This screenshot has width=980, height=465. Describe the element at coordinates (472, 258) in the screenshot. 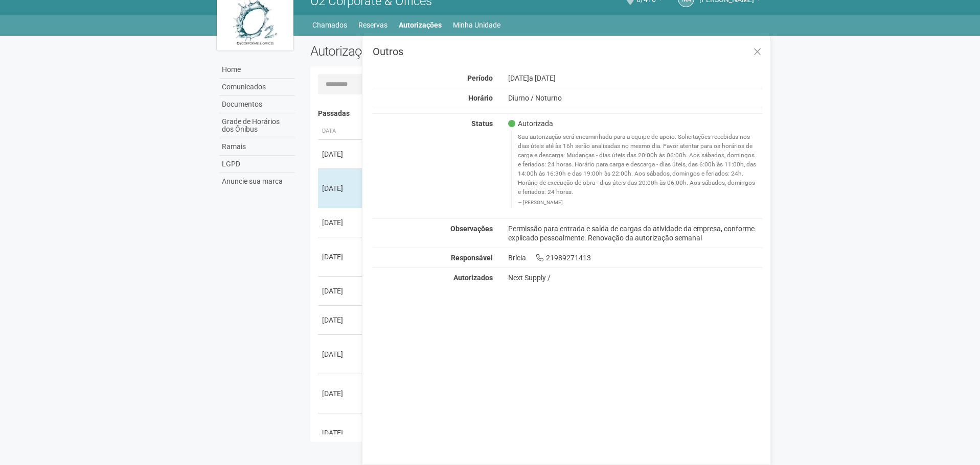

I see `strong: Responsável` at that location.